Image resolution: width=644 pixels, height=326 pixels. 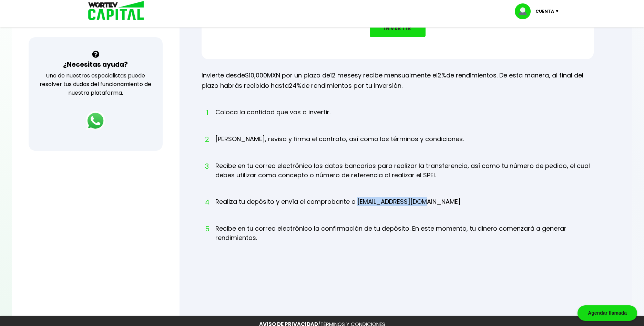 I want to click on span: 3, so click(x=207, y=166).